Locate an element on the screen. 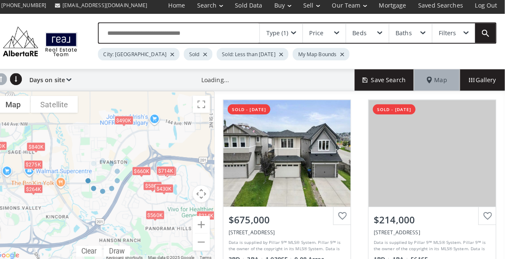  div: $675,000 is located at coordinates (291, 219).